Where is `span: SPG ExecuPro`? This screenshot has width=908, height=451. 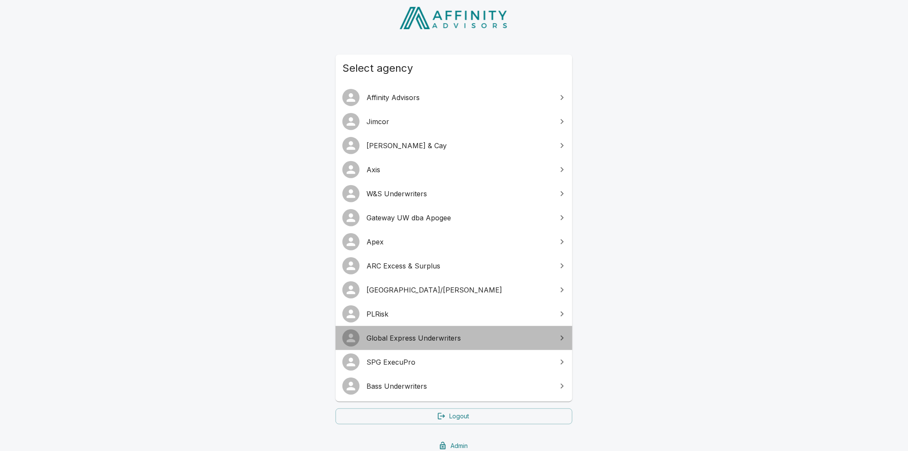 span: SPG ExecuPro is located at coordinates (459, 362).